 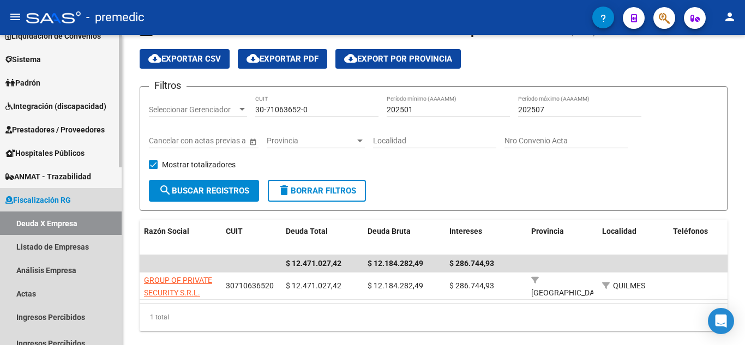 What do you see at coordinates (193, 110) in the screenshot?
I see `span: Seleccionar Gerenciador` at bounding box center [193, 110].